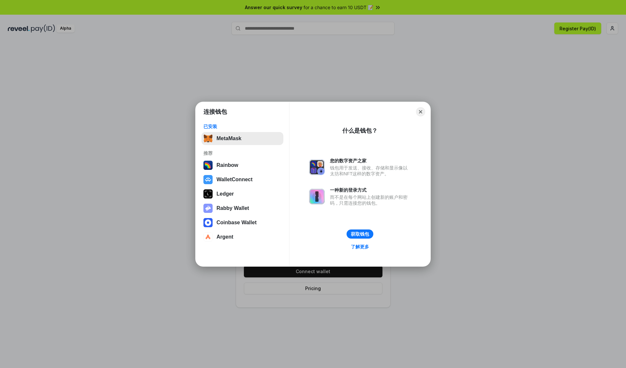 This screenshot has width=626, height=368. Describe the element at coordinates (242, 165) in the screenshot. I see `button: Rainbow` at that location.